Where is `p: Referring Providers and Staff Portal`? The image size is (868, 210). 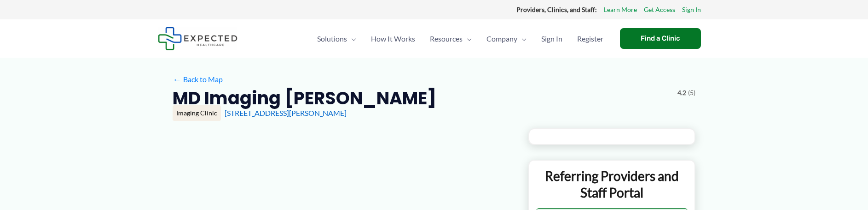 p: Referring Providers and Staff Portal is located at coordinates (612, 184).